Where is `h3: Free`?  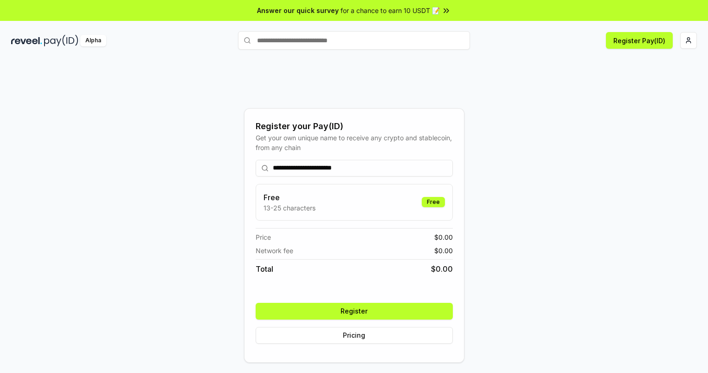
h3: Free is located at coordinates (289, 197).